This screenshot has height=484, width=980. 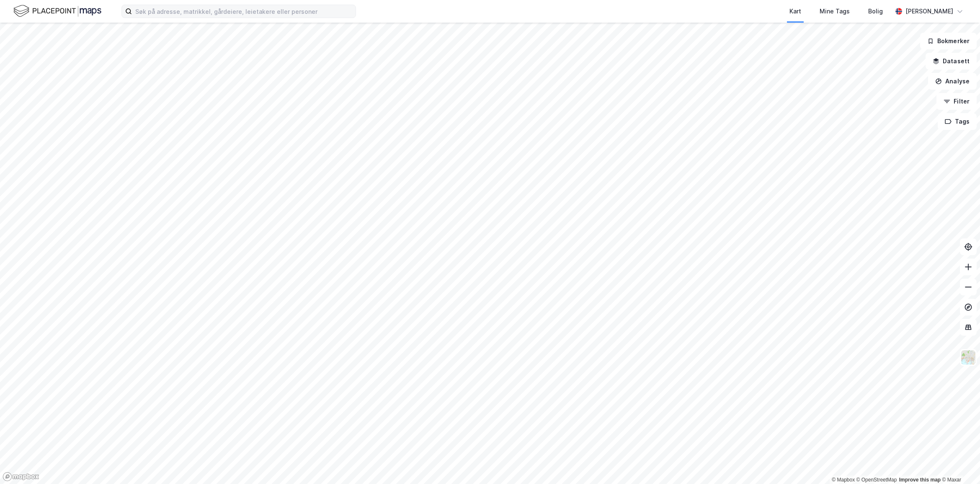 I want to click on img: Z, so click(x=968, y=358).